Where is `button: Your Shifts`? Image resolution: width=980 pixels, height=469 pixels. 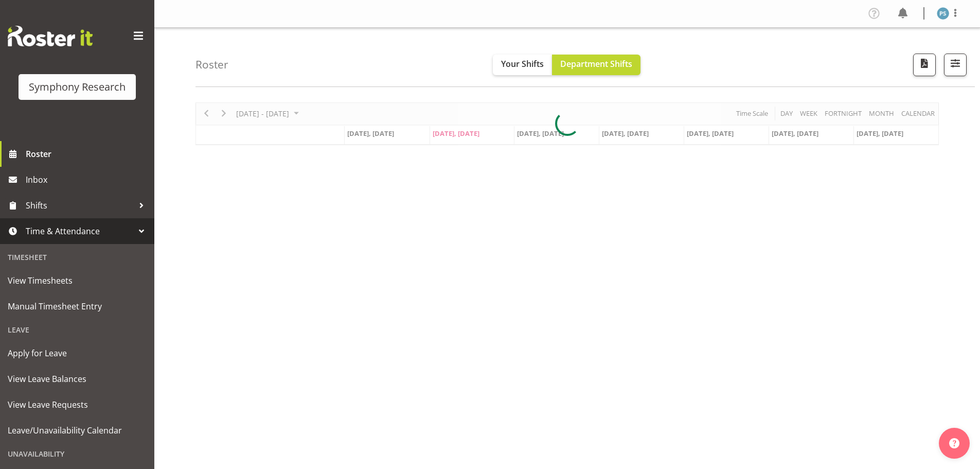
button: Your Shifts is located at coordinates (522, 65).